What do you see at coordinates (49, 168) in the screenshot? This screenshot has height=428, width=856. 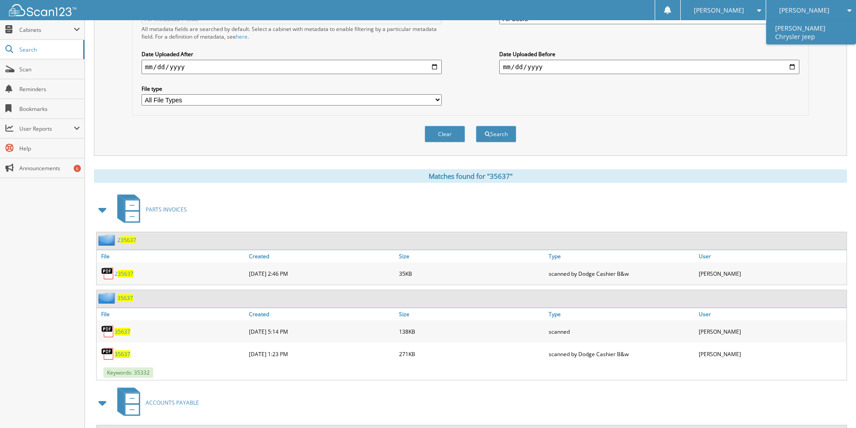 I see `span: Announcements` at bounding box center [49, 168].